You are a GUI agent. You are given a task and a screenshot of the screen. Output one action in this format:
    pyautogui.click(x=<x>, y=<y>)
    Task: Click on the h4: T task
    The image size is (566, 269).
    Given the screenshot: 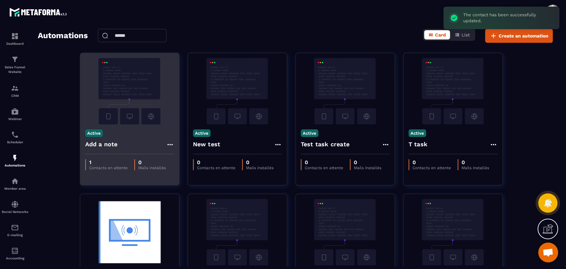 What is the action you would take?
    pyautogui.click(x=418, y=144)
    